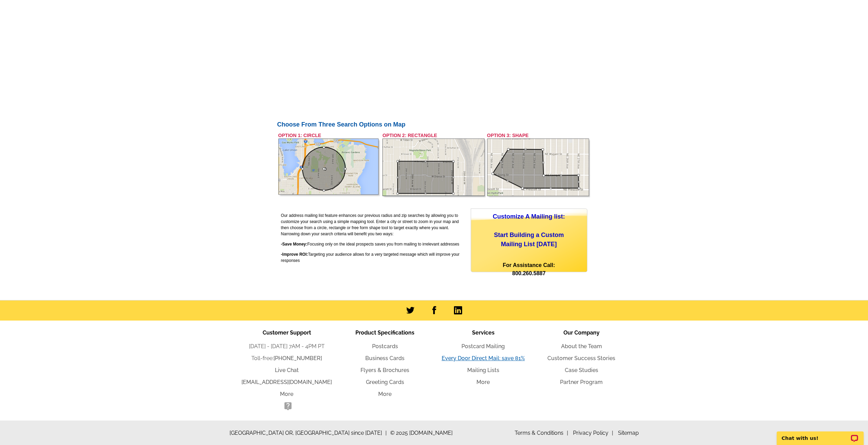 The height and width of the screenshot is (445, 868). What do you see at coordinates (385, 346) in the screenshot?
I see `a: Postcards` at bounding box center [385, 346].